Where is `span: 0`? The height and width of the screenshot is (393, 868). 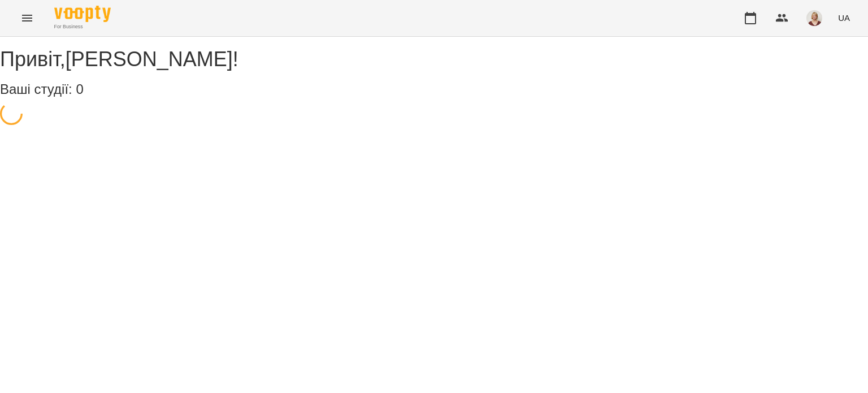
span: 0 is located at coordinates (79, 89).